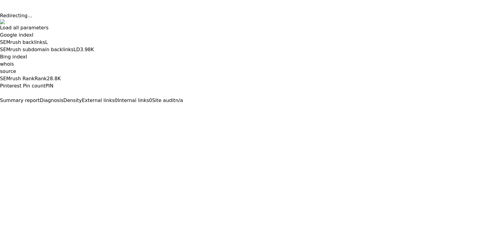  Describe the element at coordinates (77, 49) in the screenshot. I see `span: LD` at that location.